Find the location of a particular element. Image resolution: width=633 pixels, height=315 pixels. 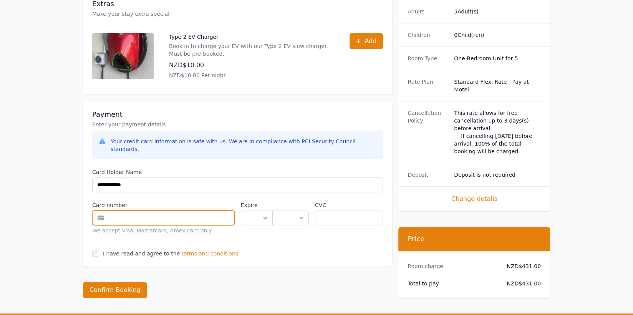

dt: Room Type is located at coordinates (428, 58).